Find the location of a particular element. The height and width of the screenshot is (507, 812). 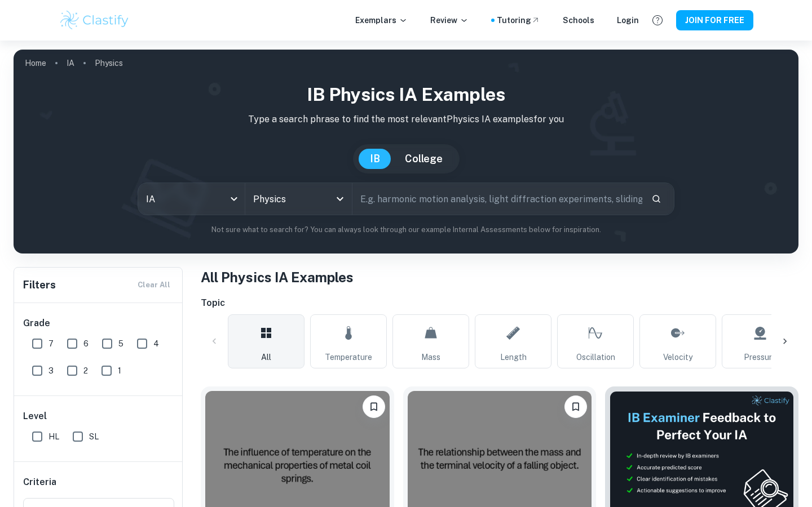

button: JOIN FOR FREE is located at coordinates (714, 20).